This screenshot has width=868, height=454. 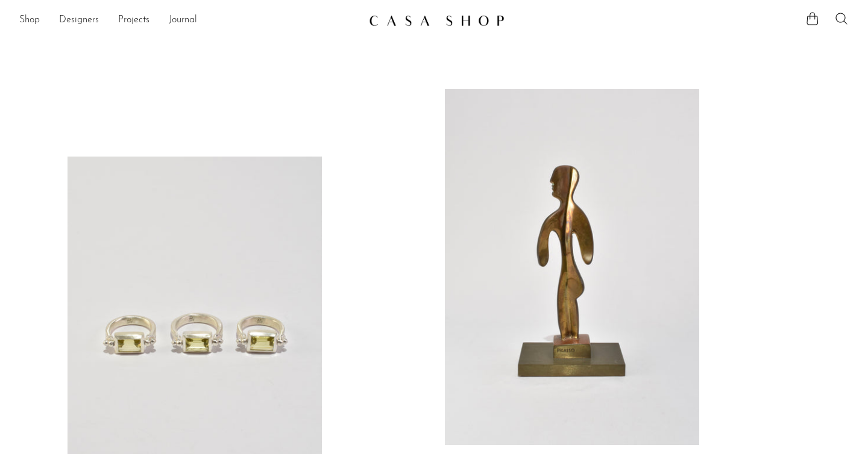 What do you see at coordinates (79, 20) in the screenshot?
I see `a: Designers` at bounding box center [79, 20].